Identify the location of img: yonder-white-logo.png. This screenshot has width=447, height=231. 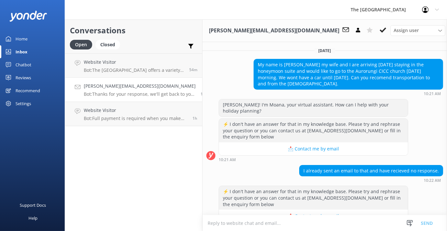
(28, 16).